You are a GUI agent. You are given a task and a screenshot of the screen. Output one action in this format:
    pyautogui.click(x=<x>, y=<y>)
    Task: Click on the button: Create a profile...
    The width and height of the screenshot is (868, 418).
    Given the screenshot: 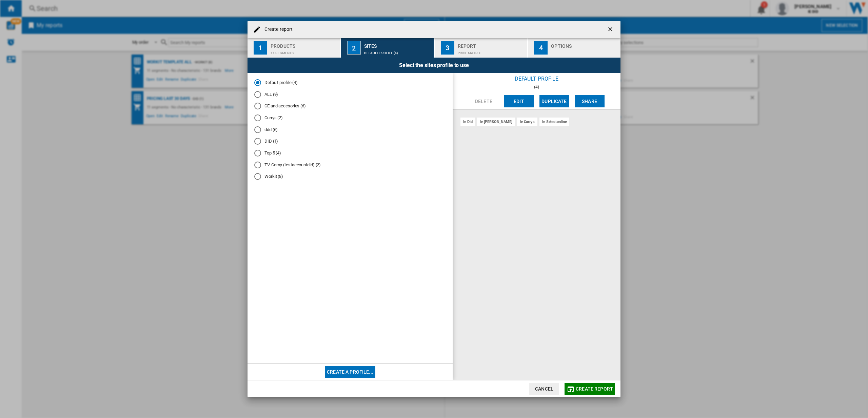 What is the action you would take?
    pyautogui.click(x=350, y=372)
    